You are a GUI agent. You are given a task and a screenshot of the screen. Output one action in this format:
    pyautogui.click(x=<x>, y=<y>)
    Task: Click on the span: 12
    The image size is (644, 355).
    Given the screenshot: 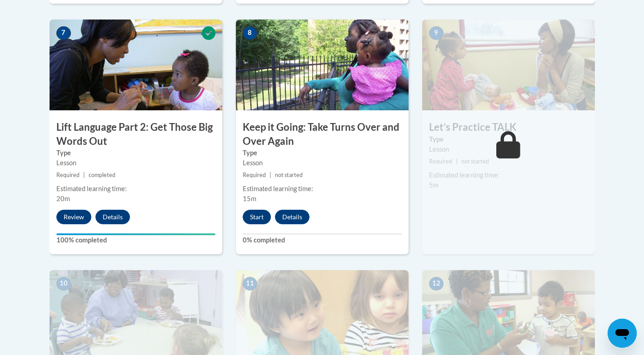 What is the action you would take?
    pyautogui.click(x=436, y=284)
    